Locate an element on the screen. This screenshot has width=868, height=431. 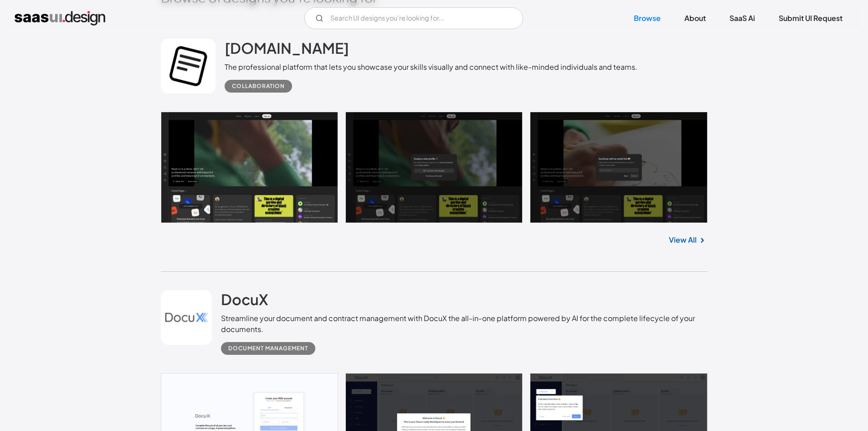
a: About is located at coordinates (695, 18).